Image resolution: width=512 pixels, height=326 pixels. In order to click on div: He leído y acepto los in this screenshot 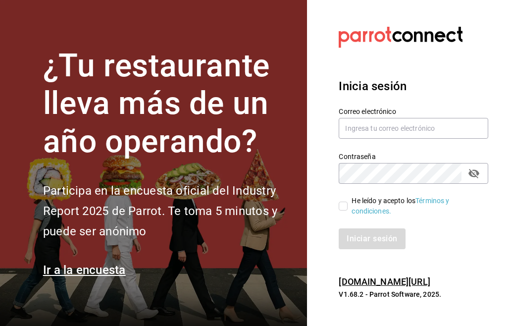, I will do `click(416, 206)`.